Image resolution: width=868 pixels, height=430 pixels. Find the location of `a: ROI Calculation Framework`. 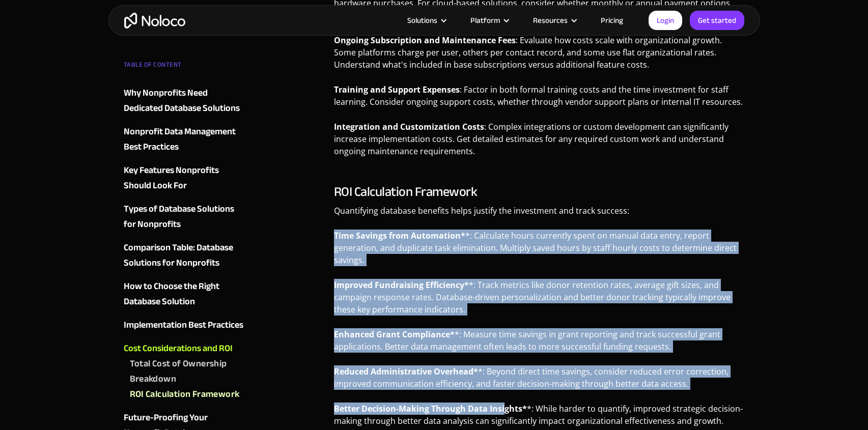

a: ROI Calculation Framework is located at coordinates (188, 394).